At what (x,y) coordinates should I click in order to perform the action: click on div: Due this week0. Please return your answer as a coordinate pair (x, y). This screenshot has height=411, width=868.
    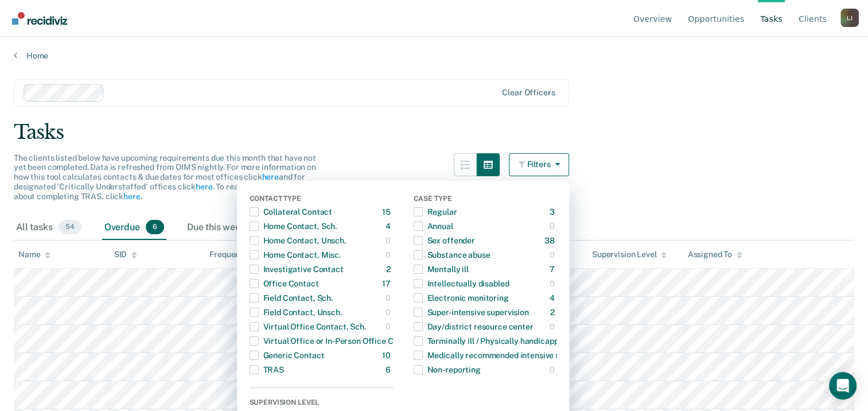
    Looking at the image, I should click on (228, 228).